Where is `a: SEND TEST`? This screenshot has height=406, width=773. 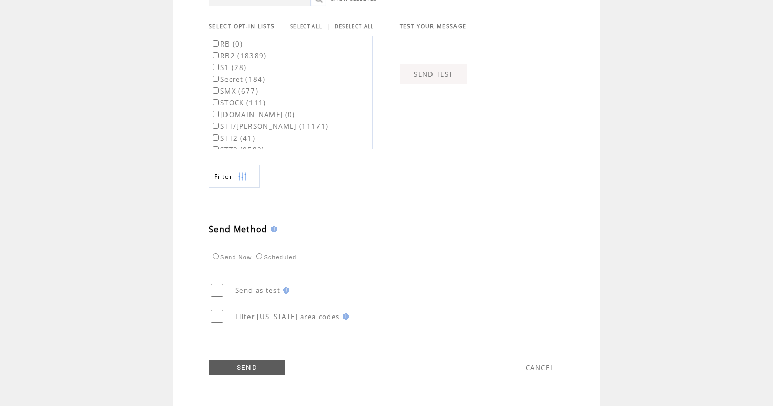
a: SEND TEST is located at coordinates (433, 74).